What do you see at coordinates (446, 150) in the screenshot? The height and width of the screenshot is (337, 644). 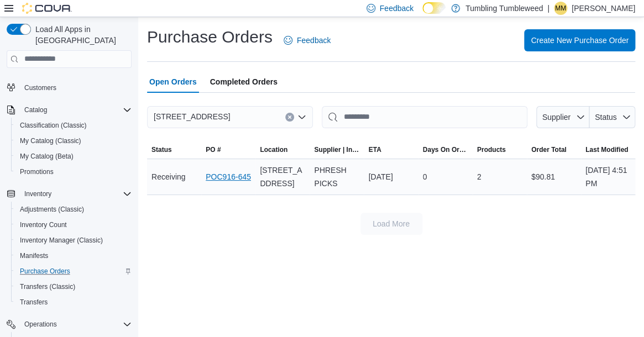 I see `span: Days On Order` at bounding box center [446, 150].